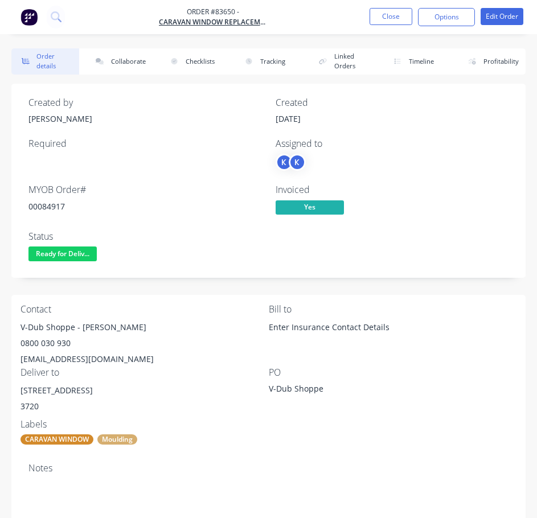 Image resolution: width=537 pixels, height=518 pixels. I want to click on img: Factory, so click(29, 17).